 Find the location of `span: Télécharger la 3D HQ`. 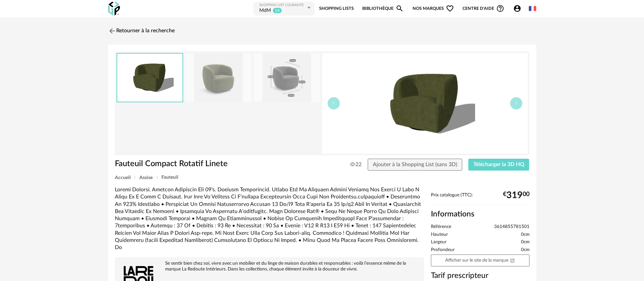

span: Télécharger la 3D HQ is located at coordinates (499, 164).